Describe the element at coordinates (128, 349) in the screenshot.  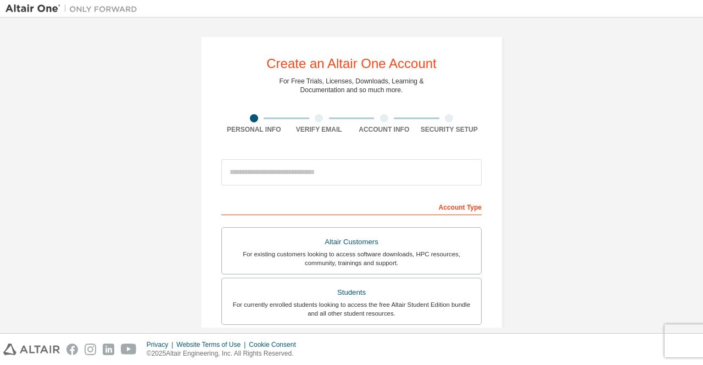
I see `img: youtube.svg` at that location.